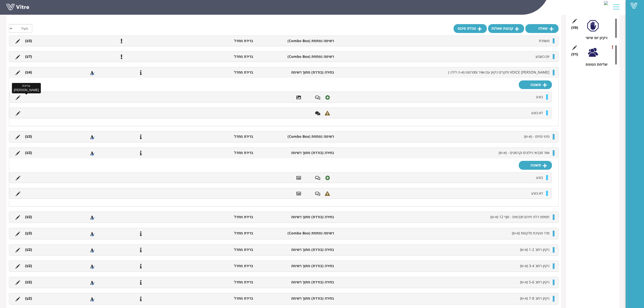 The height and width of the screenshot is (308, 644). Describe the element at coordinates (506, 29) in the screenshot. I see `a: קבוצת שאלות` at that location.